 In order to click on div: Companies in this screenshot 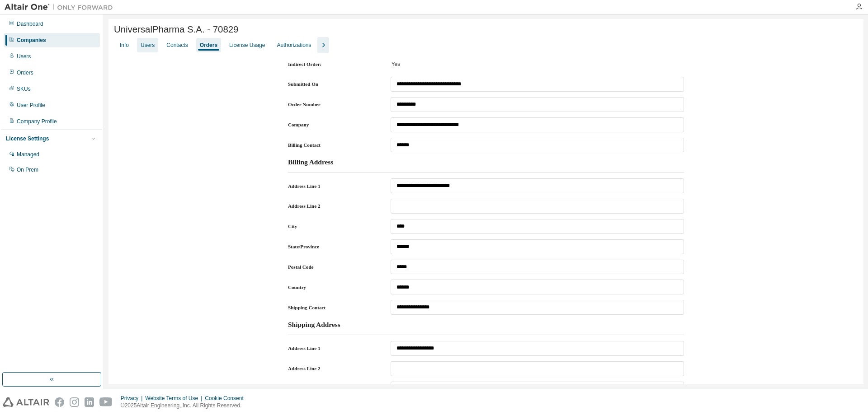, I will do `click(31, 40)`.